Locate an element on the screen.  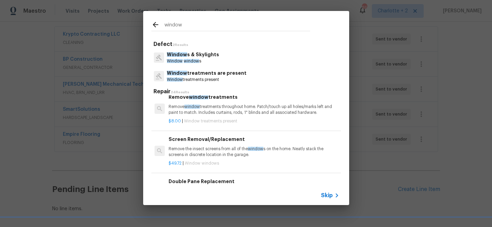
h6: Remove treatments is located at coordinates (254, 97).